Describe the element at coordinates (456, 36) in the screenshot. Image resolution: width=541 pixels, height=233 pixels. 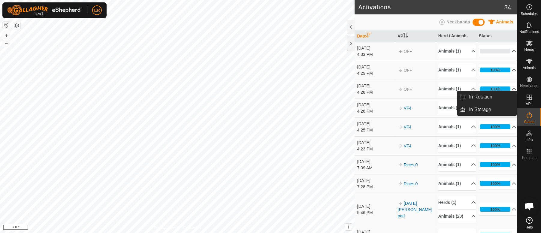
I see `th: Herd / Animals` at that location.